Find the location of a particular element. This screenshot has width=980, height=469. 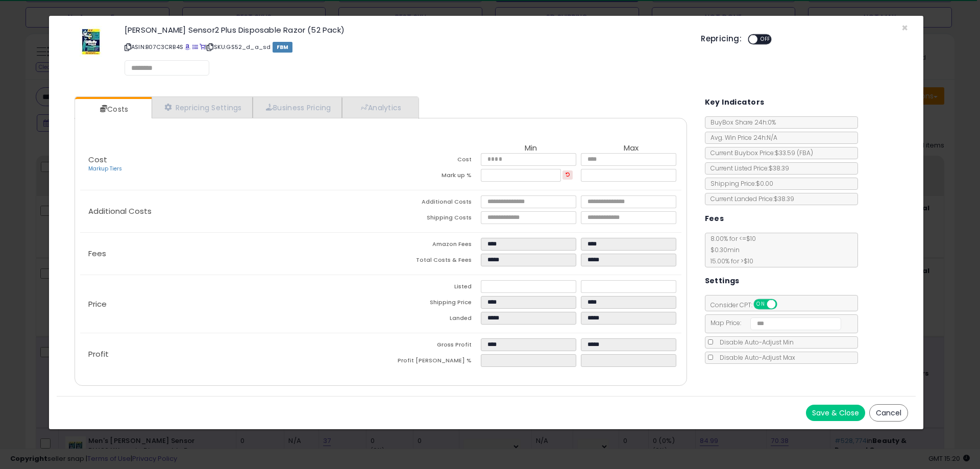

a: BuyBox page is located at coordinates (187, 47).